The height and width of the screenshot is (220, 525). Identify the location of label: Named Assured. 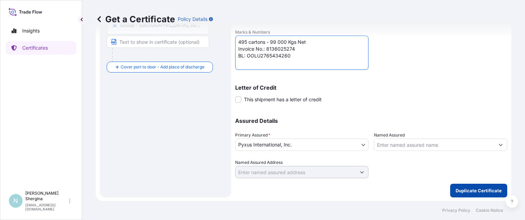
(389, 135).